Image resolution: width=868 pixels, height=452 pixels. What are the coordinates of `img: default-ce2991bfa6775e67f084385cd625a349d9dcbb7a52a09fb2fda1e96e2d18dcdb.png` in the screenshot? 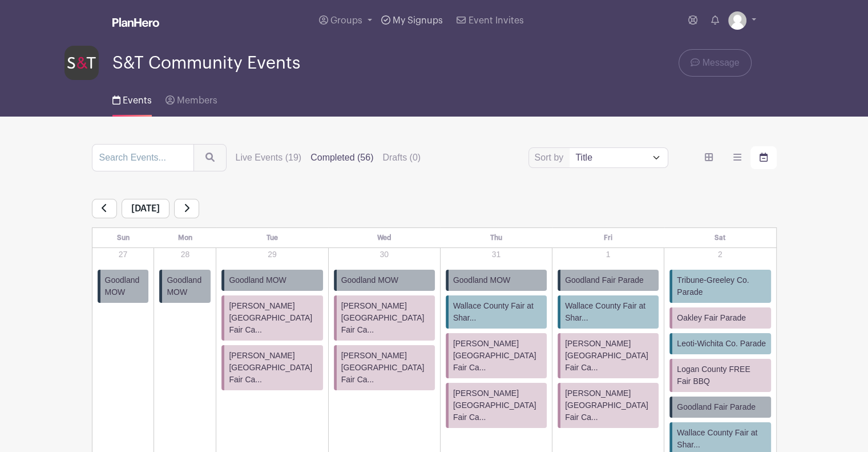 It's located at (737, 20).